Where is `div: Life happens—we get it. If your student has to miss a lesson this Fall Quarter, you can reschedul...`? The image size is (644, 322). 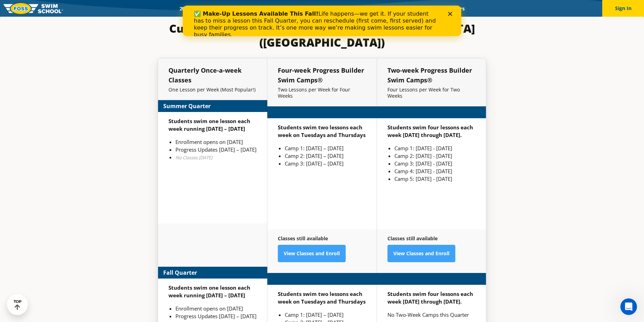
div: Life happens—we get it. If your student has to miss a lesson this Fall Quarter, you can reschedul... is located at coordinates (134, 19).